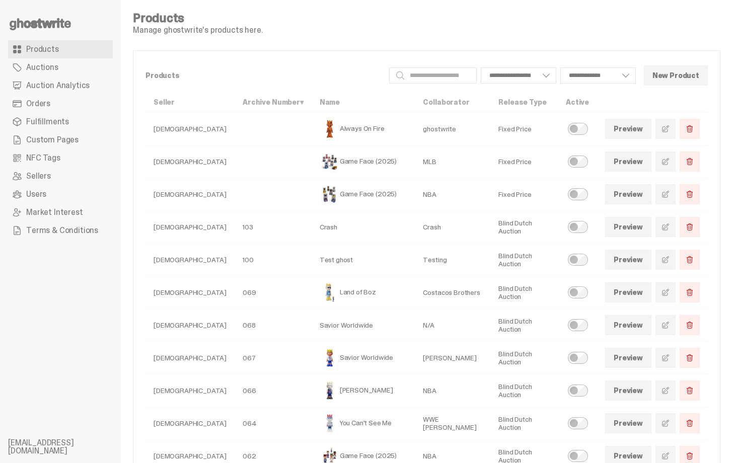 This screenshot has height=463, width=740. Describe the element at coordinates (330, 293) in the screenshot. I see `img: Land of Boz` at that location.